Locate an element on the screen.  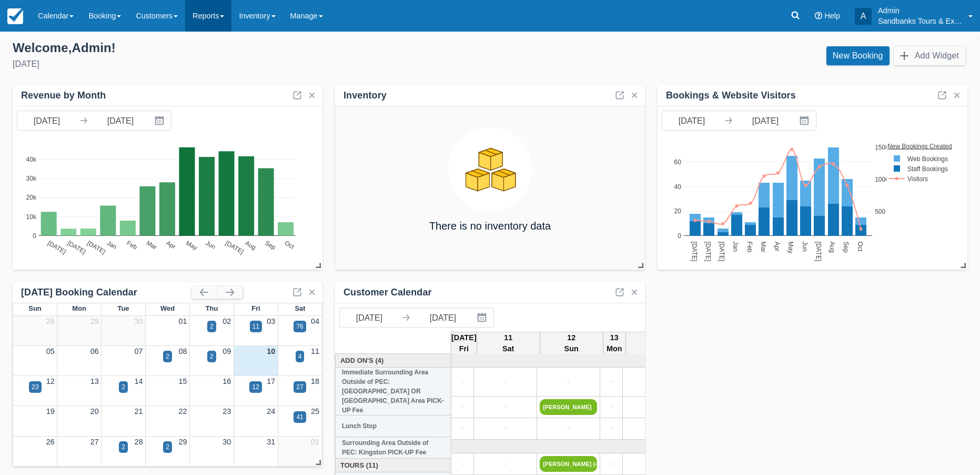
span: Wed is located at coordinates (167, 308).